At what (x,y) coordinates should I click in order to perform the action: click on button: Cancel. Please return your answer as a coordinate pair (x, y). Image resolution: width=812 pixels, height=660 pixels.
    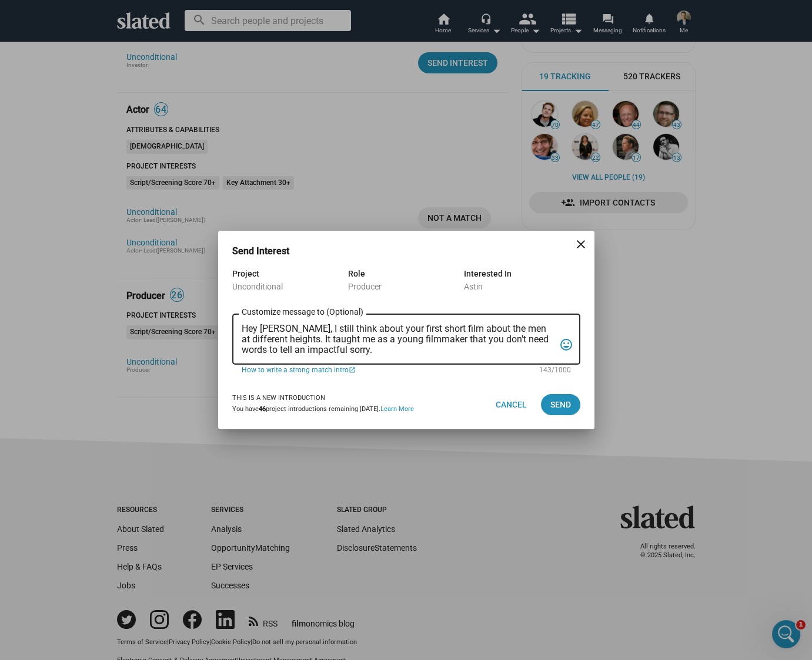
    Looking at the image, I should click on (511, 405).